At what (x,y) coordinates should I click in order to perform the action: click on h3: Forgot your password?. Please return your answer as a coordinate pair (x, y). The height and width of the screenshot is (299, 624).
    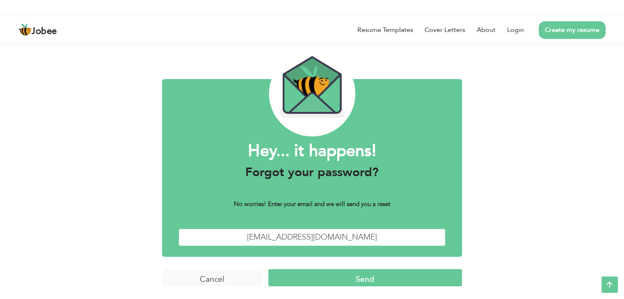
    Looking at the image, I should click on (312, 173).